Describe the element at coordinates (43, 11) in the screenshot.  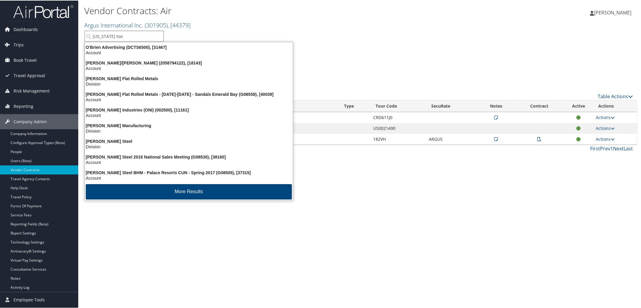
I see `img: airportal-logo.png` at that location.